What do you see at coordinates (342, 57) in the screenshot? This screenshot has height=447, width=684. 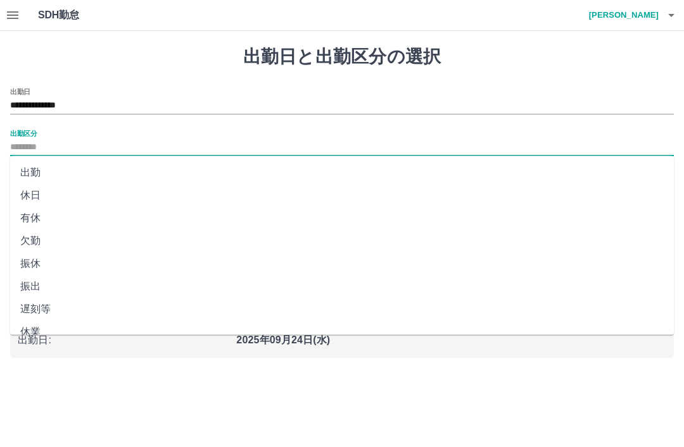 I see `h1: 出勤日と出勤区分の選択` at bounding box center [342, 57].